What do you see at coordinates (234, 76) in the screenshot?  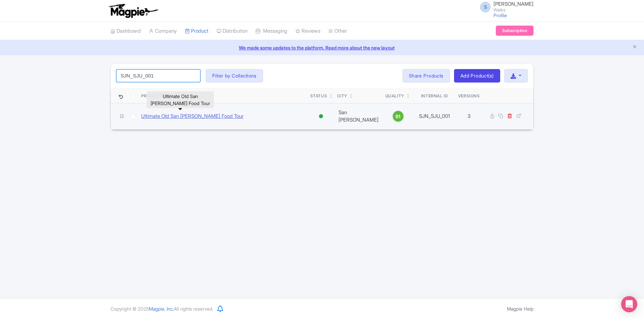 I see `button: Filter by Collections` at bounding box center [234, 76].